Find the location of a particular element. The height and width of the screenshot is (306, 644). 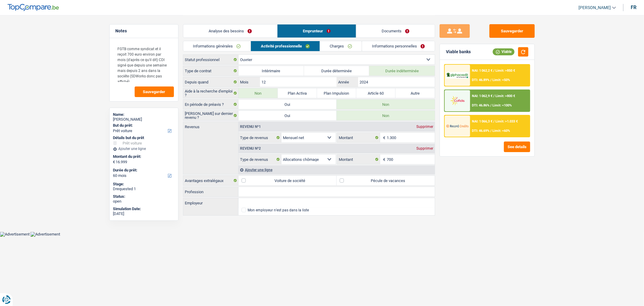

label: Durée du prêt: is located at coordinates (143, 170).